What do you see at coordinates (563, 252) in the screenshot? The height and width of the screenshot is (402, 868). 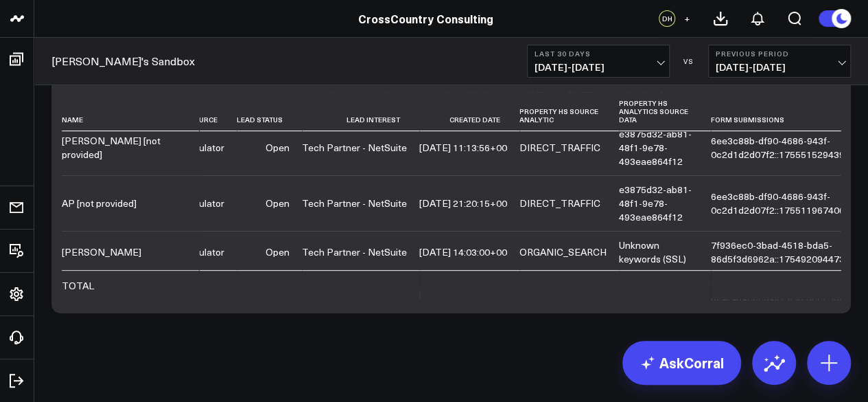 I see `div: ORGANIC_SEARCH` at bounding box center [563, 252].